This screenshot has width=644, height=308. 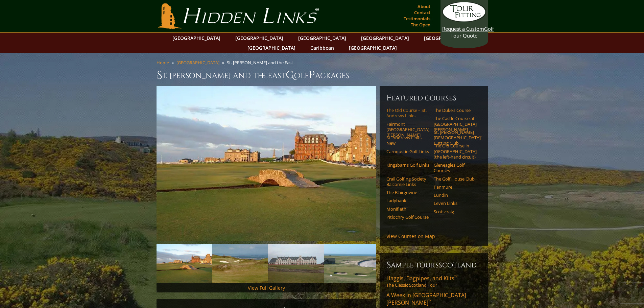 What do you see at coordinates (408, 217) in the screenshot?
I see `a: Pitlochry Golf Course` at bounding box center [408, 217].